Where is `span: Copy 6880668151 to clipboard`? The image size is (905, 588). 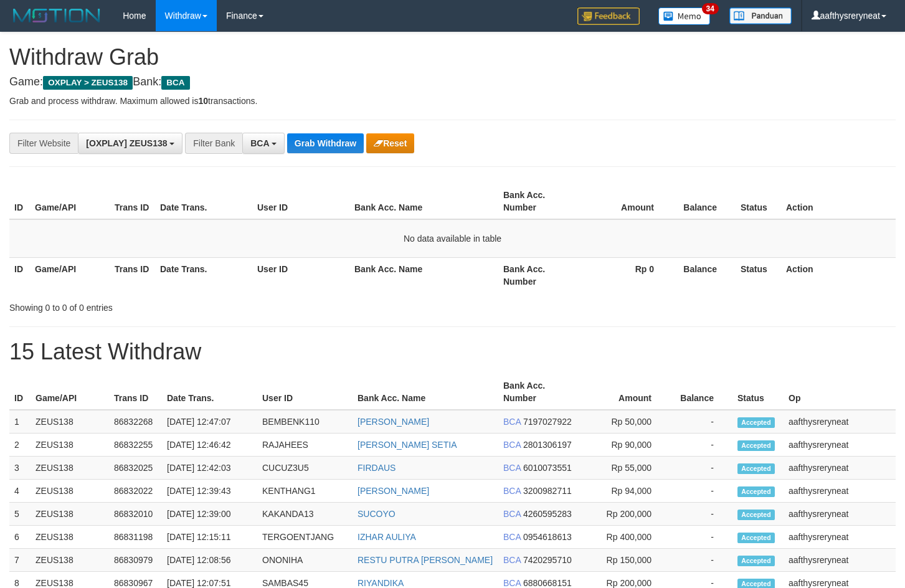 span: Copy 6880668151 to clipboard is located at coordinates (548, 583).